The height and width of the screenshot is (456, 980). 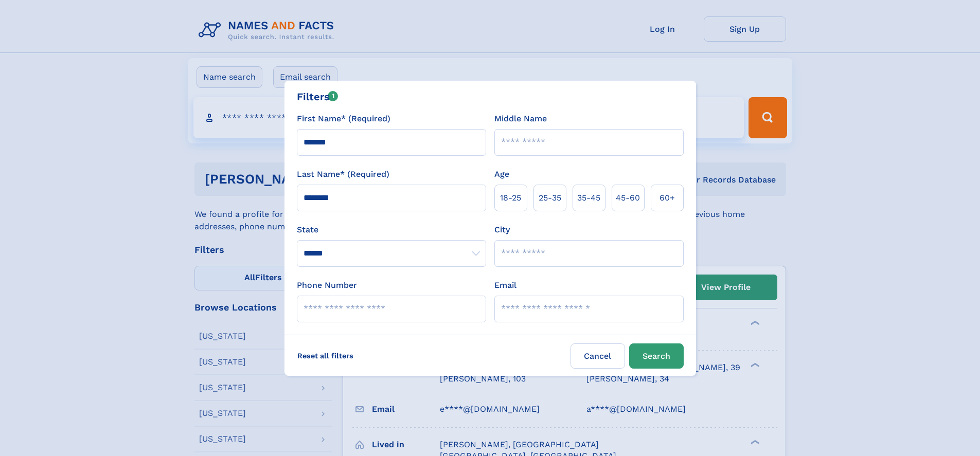 I want to click on span: 35‑45, so click(x=588, y=198).